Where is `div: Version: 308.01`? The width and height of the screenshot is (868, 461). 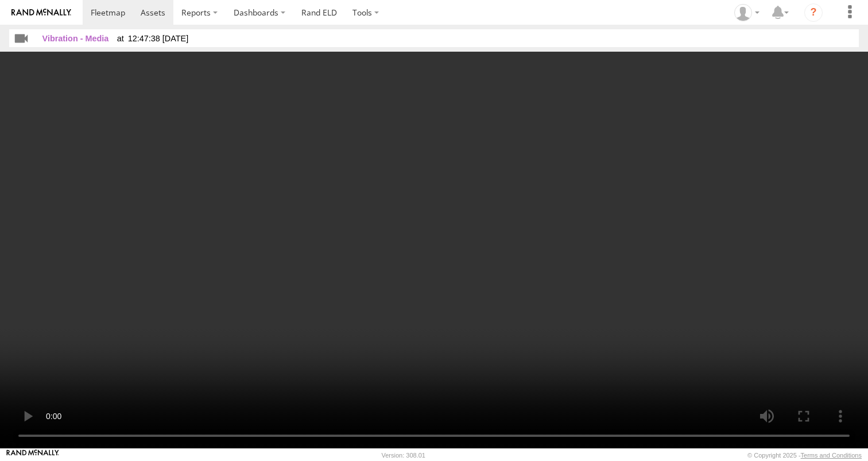 div: Version: 308.01 is located at coordinates (403, 456).